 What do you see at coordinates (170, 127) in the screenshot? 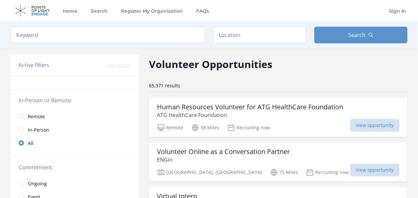
I see `p: Remote` at bounding box center [170, 127].